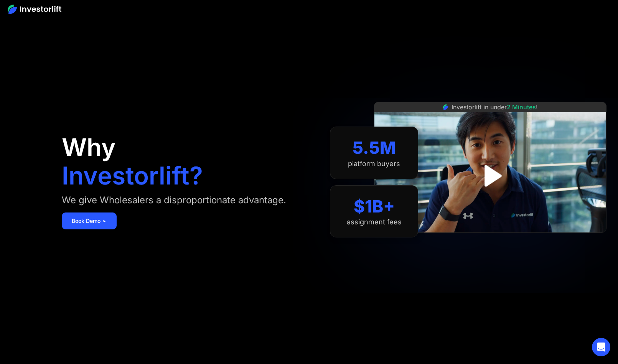  Describe the element at coordinates (494, 107) in the screenshot. I see `div: Investorlift in under !` at that location.